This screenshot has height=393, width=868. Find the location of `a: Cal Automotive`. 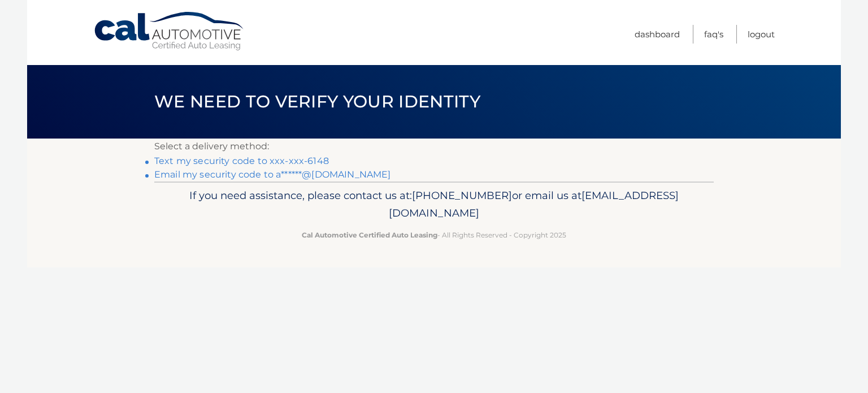

a: Cal Automotive is located at coordinates (169, 31).